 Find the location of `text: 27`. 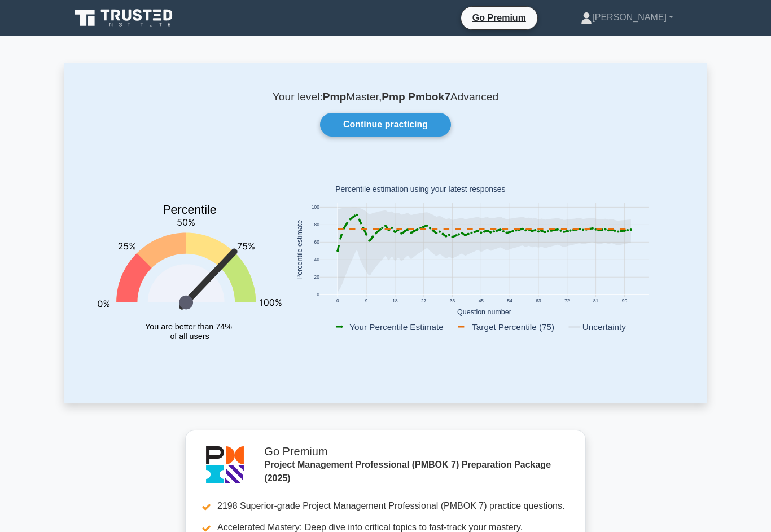

text: 27 is located at coordinates (424, 301).